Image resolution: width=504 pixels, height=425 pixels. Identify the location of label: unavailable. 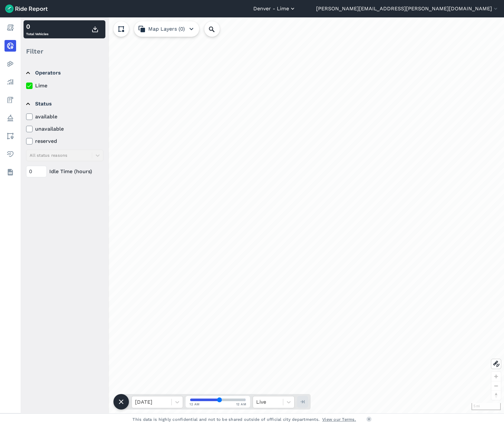
(65, 129).